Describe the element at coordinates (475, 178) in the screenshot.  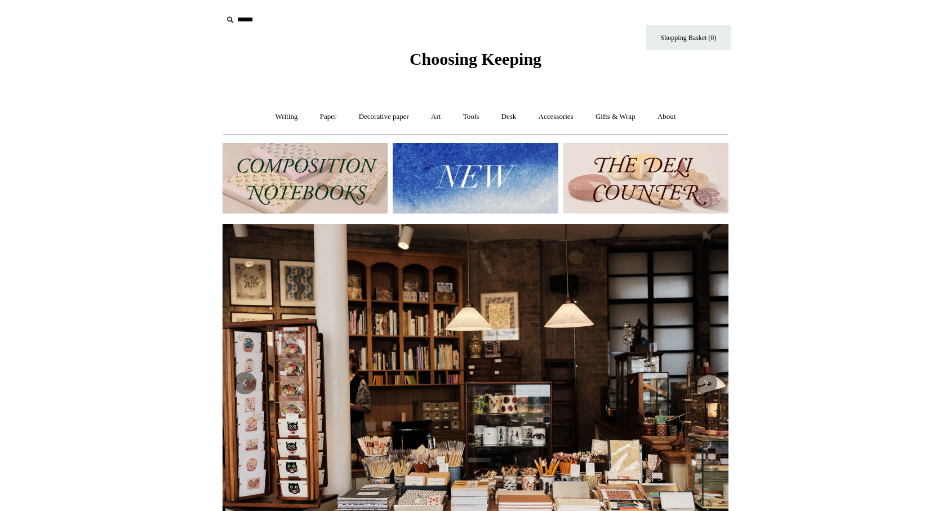
I see `img: New.jpg__PID:f73bdf93-380a-4a35-bcfe-7823039498e1` at that location.